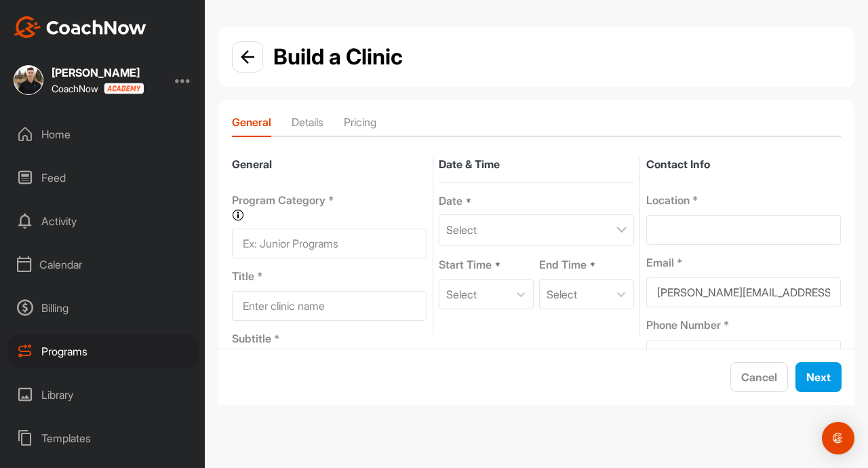 The width and height of the screenshot is (868, 468). What do you see at coordinates (329, 244) in the screenshot?
I see `input: Ex: Junior Programs` at bounding box center [329, 244].